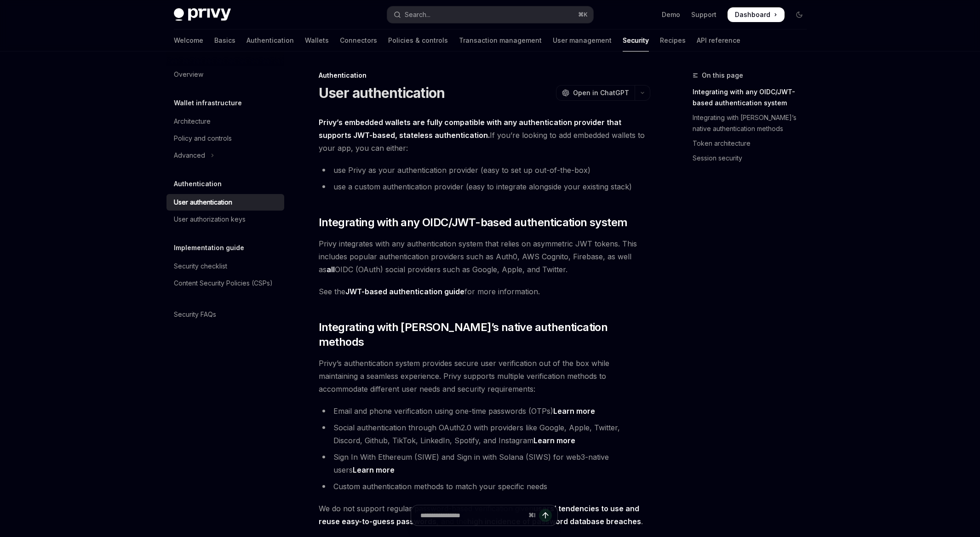  What do you see at coordinates (270, 40) in the screenshot?
I see `a: Authentication` at bounding box center [270, 40].